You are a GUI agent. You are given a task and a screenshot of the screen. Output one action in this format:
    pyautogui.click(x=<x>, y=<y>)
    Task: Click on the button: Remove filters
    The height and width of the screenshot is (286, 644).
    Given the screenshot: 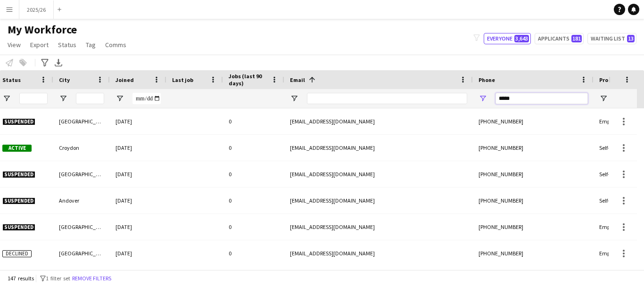 What is the action you would take?
    pyautogui.click(x=91, y=279)
    